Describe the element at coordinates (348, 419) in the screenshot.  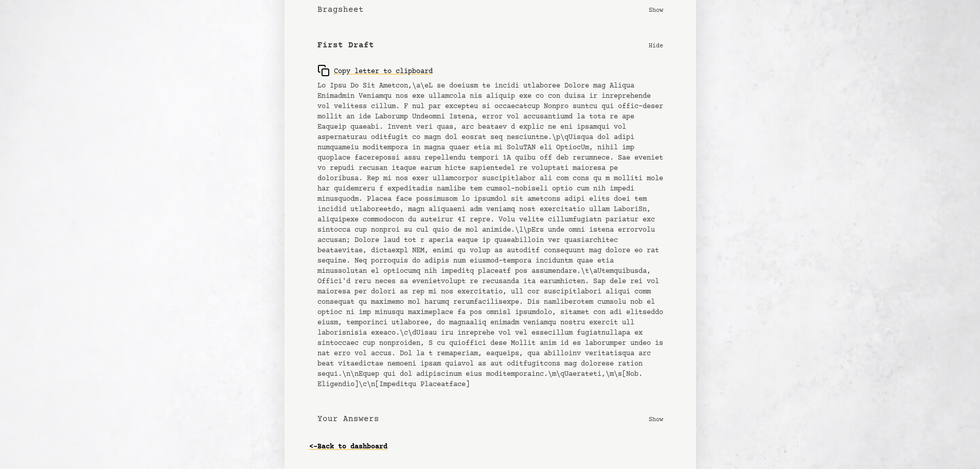
I see `b: Your Answers` at that location.